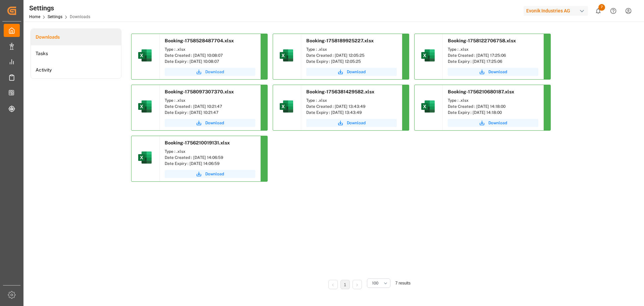  What do you see at coordinates (598, 11) in the screenshot?
I see `button: show 7 new notifications` at bounding box center [598, 11].